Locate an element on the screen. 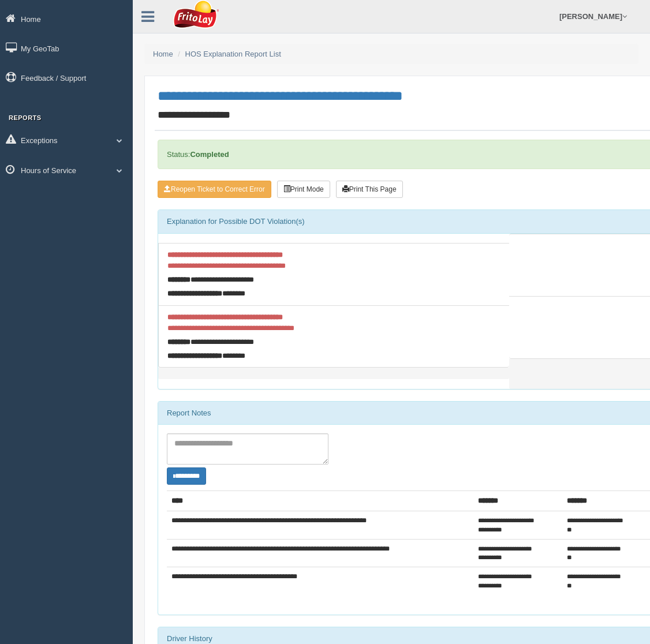 This screenshot has width=650, height=644. a: Home is located at coordinates (163, 54).